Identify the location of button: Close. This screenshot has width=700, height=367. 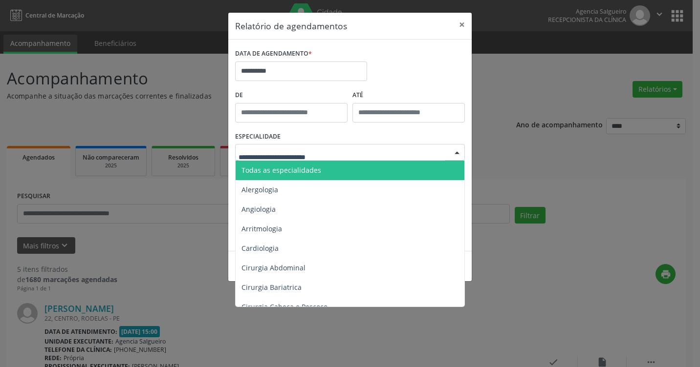
(462, 24).